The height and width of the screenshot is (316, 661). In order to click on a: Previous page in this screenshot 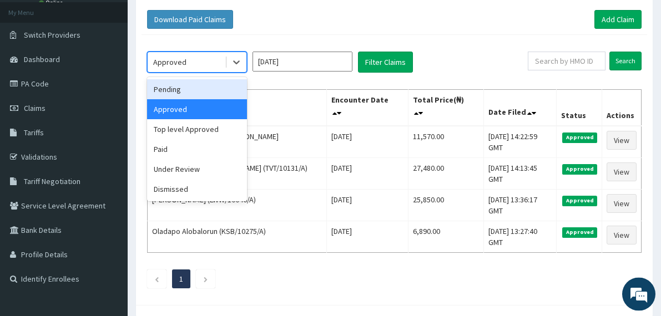, I will do `click(156, 279)`.